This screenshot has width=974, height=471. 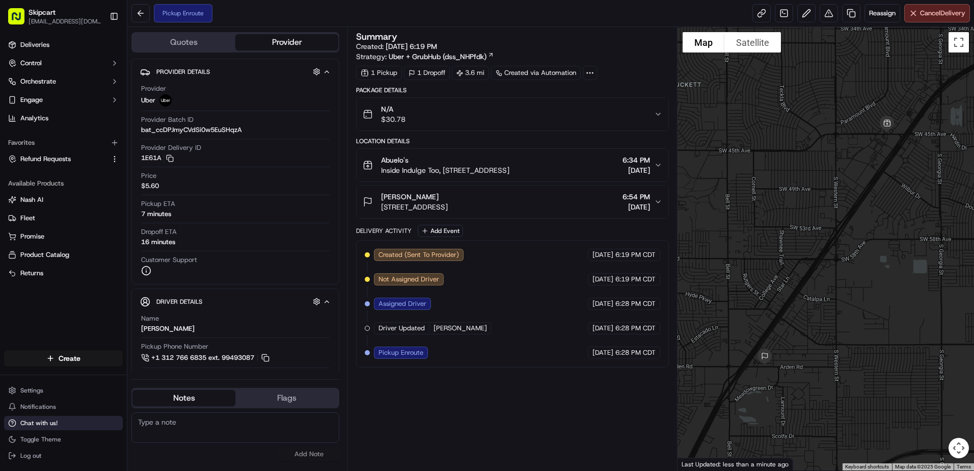 I want to click on button: Orchestrate, so click(x=63, y=81).